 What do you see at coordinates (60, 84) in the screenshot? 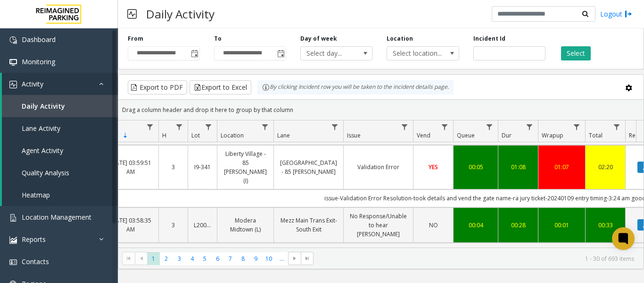
I see `a: Activity` at bounding box center [60, 84].